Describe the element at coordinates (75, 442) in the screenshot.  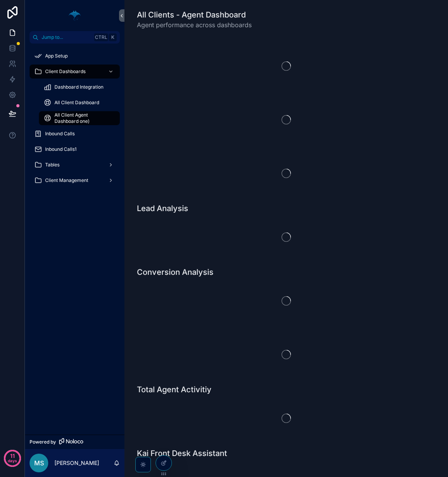
I see `a: Powered by` at that location.